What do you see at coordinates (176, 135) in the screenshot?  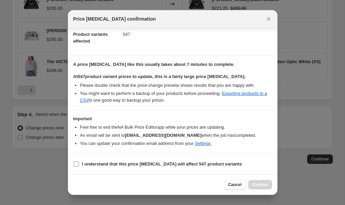 I see `li: An email will be sent to when the job has completed .` at bounding box center [176, 135].